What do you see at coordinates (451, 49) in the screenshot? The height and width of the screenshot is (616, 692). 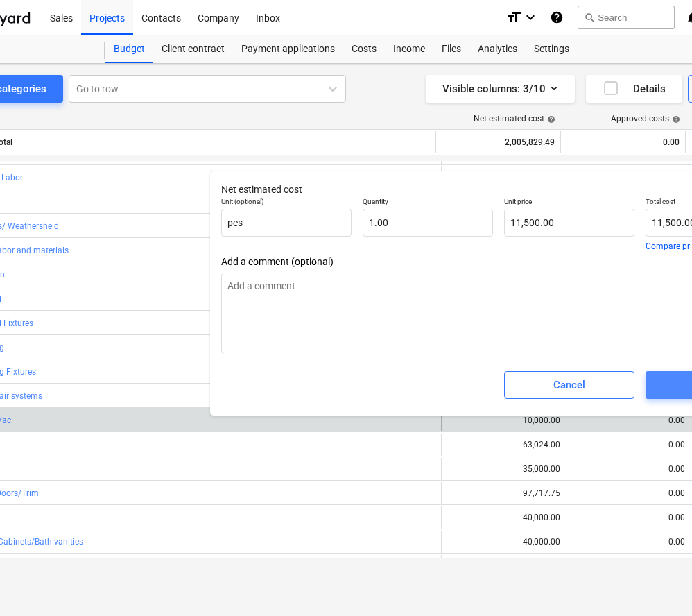 I see `a: Files` at bounding box center [451, 49].